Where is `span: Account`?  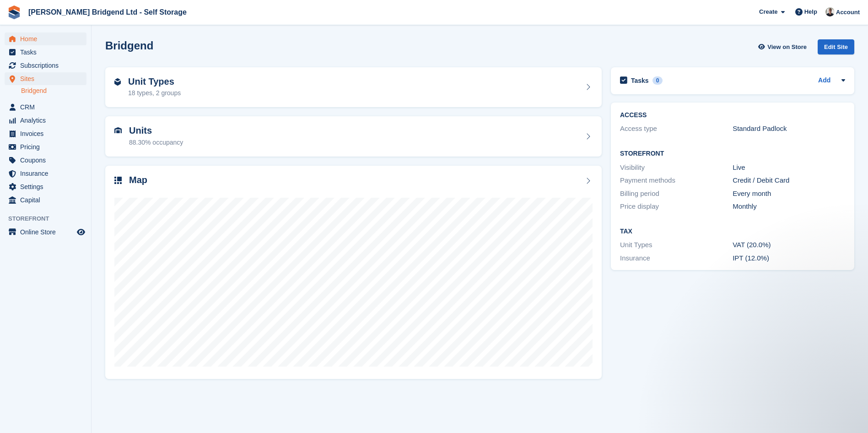 span: Account is located at coordinates (848, 12).